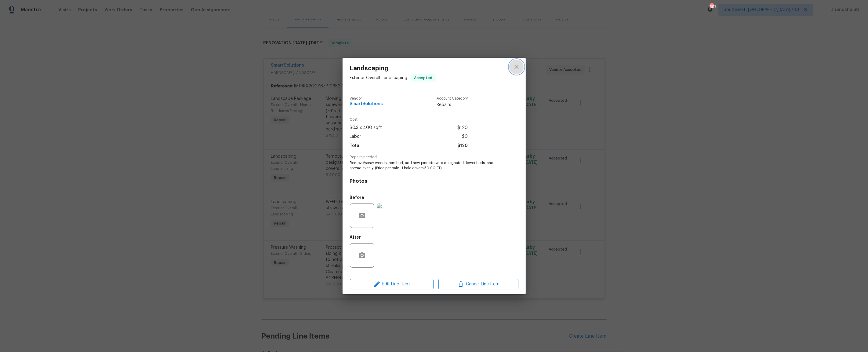 This screenshot has height=352, width=868. What do you see at coordinates (392, 284) in the screenshot?
I see `button: Edit Line Item` at bounding box center [392, 284].